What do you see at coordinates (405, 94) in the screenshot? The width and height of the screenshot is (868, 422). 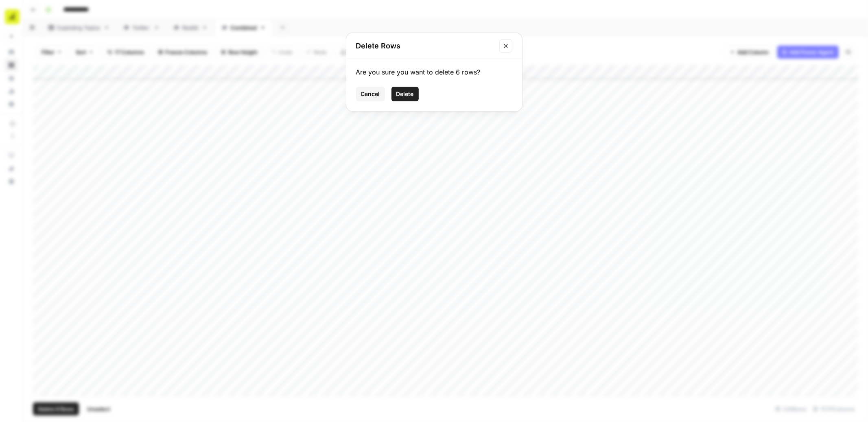 I see `button: Delete` at bounding box center [405, 94].